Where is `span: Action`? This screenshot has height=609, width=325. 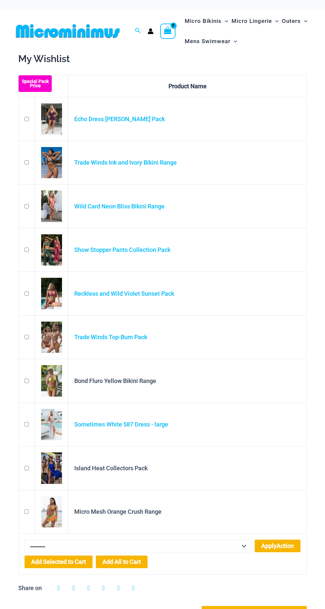
span: Action is located at coordinates (286, 546).